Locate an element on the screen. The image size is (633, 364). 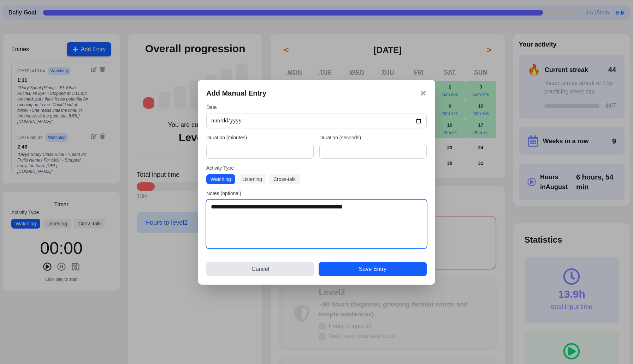
label: Duration (minutes) is located at coordinates (260, 137).